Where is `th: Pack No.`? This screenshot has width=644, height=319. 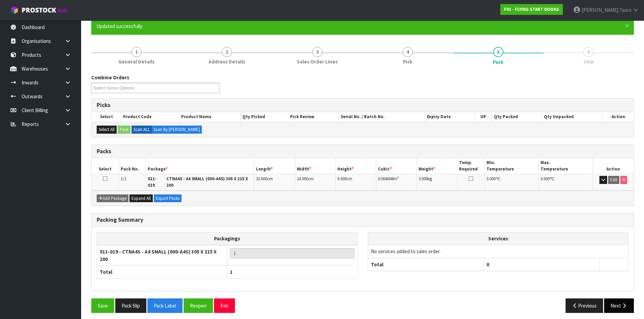
th: Pack No. is located at coordinates (132, 166).